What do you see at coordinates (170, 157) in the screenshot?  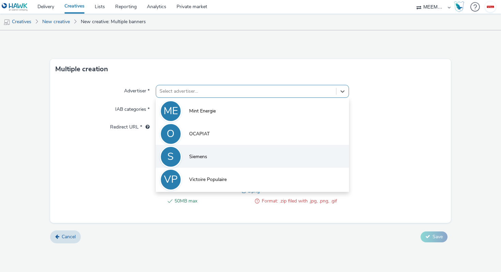 I see `div: S` at bounding box center [170, 157].